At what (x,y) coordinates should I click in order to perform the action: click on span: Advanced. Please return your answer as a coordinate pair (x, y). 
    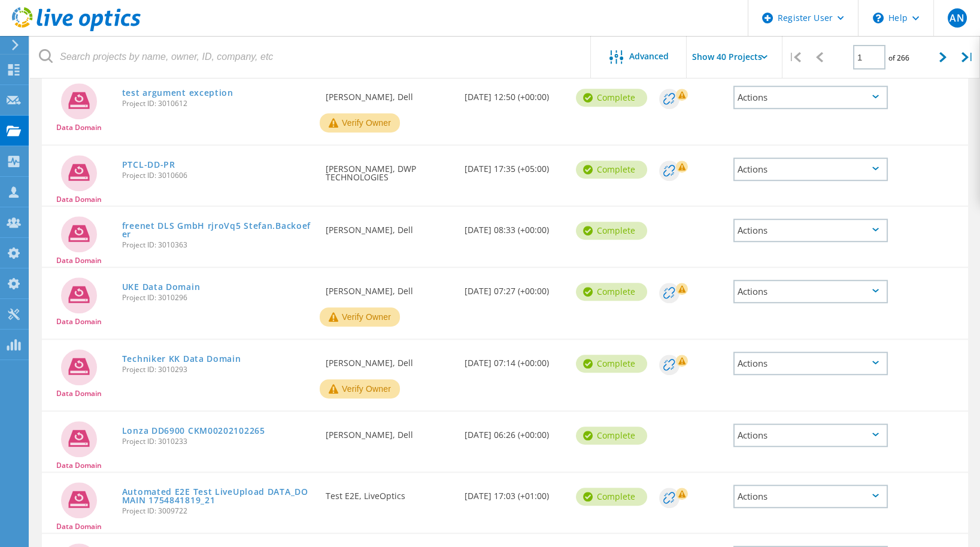
    Looking at the image, I should click on (649, 56).